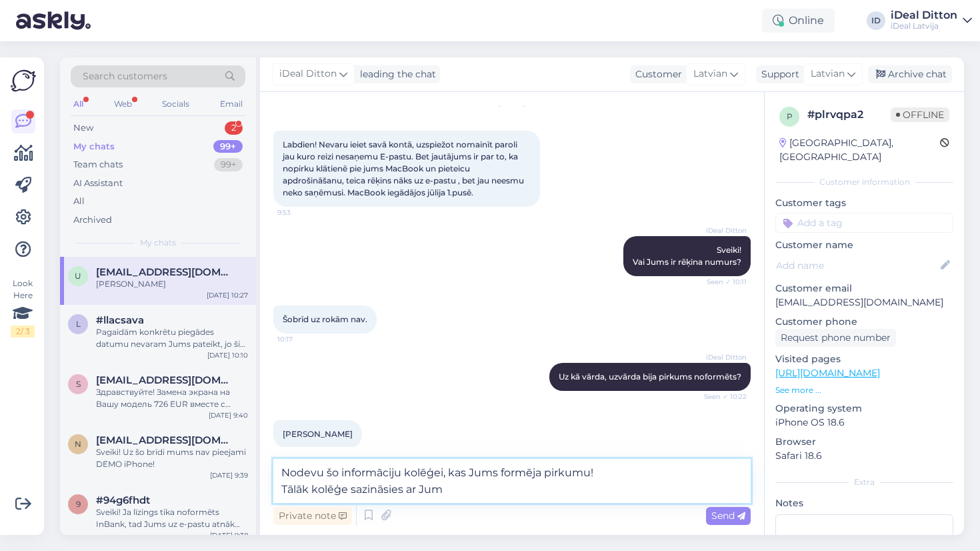 This screenshot has width=980, height=551. What do you see at coordinates (857, 266) in the screenshot?
I see `input: Add name` at bounding box center [857, 266].